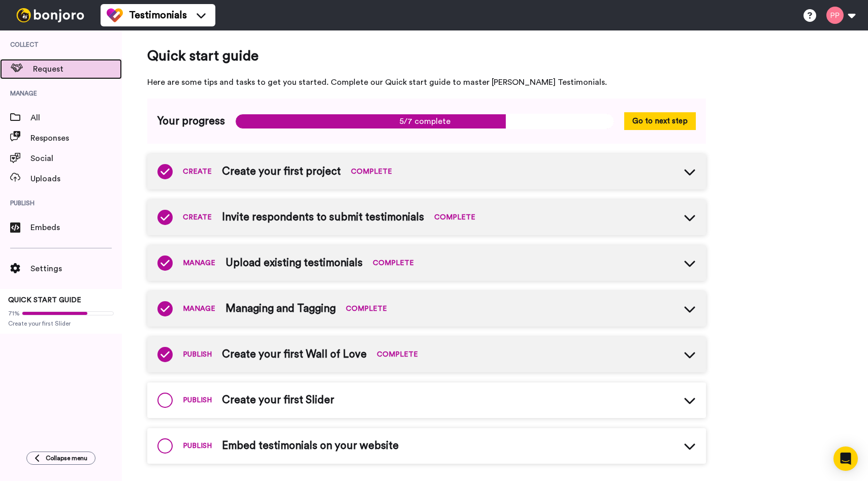  Describe the element at coordinates (158, 15) in the screenshot. I see `span: Testimonials` at that location.